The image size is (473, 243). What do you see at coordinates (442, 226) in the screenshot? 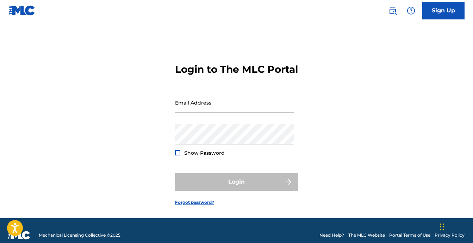
I see `div: Drag` at bounding box center [442, 226].